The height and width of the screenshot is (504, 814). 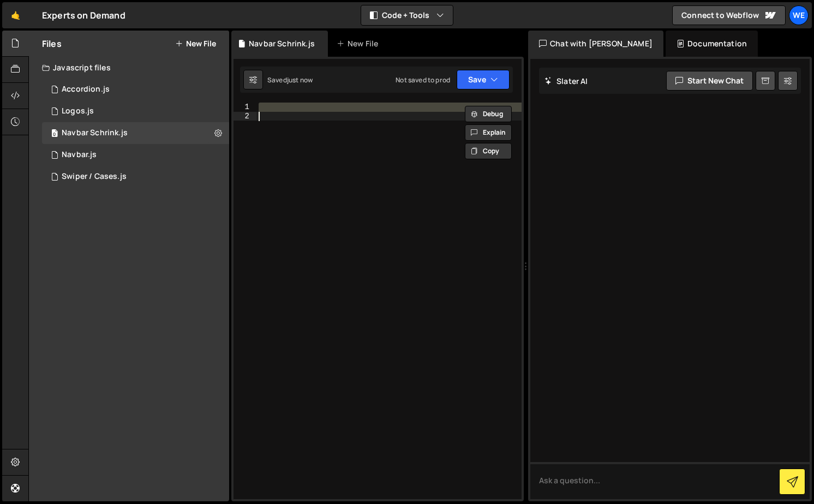 I want to click on div: We, so click(x=799, y=15).